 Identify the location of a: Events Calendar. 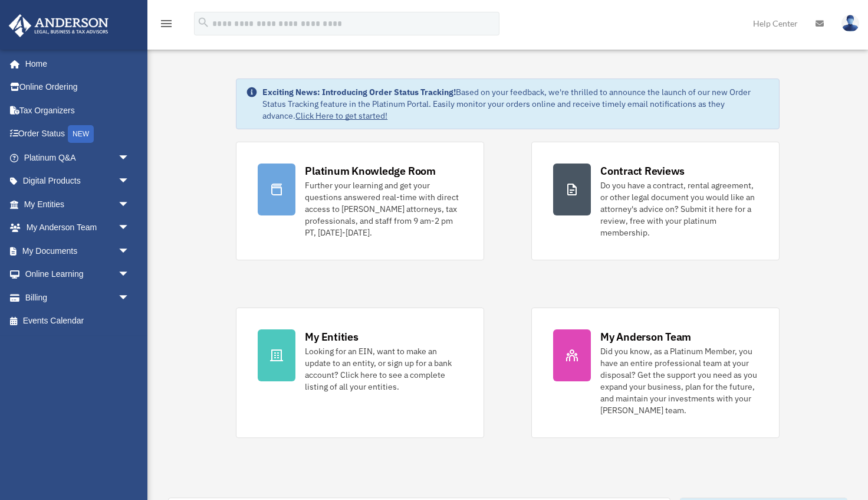
(78, 321).